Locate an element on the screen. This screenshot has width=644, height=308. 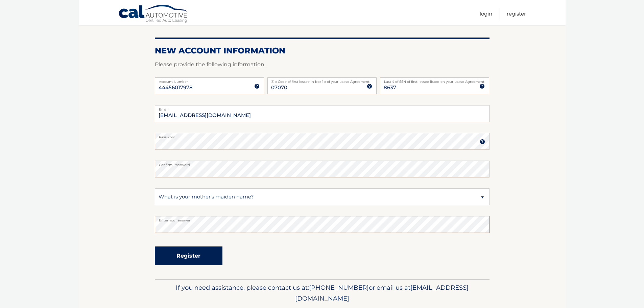
a: Cal Automotive is located at coordinates (154, 14).